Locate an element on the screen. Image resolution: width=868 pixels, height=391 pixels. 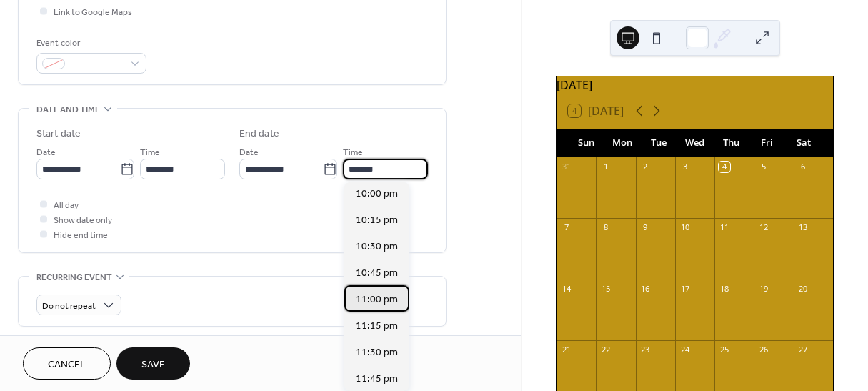
span: 10:15 pm is located at coordinates (376, 220).